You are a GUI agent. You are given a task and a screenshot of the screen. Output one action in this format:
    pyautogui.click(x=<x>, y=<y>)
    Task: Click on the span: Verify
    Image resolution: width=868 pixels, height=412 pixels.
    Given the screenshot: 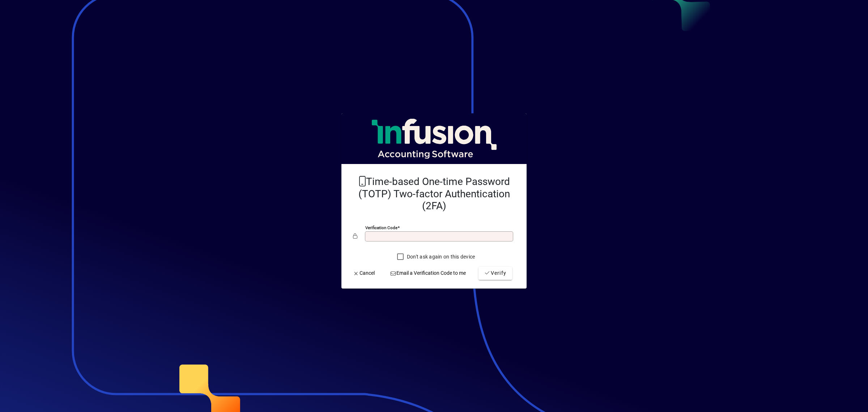 What is the action you would take?
    pyautogui.click(x=495, y=273)
    